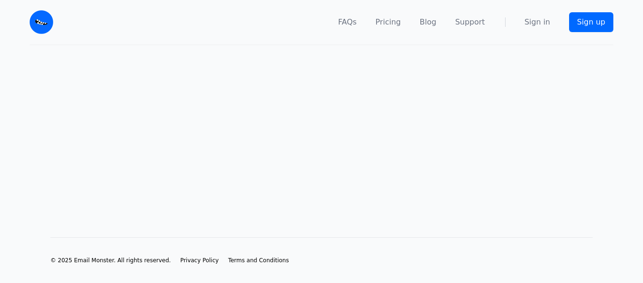 The height and width of the screenshot is (283, 643). Describe the element at coordinates (200, 260) in the screenshot. I see `span: Privacy Policy` at that location.